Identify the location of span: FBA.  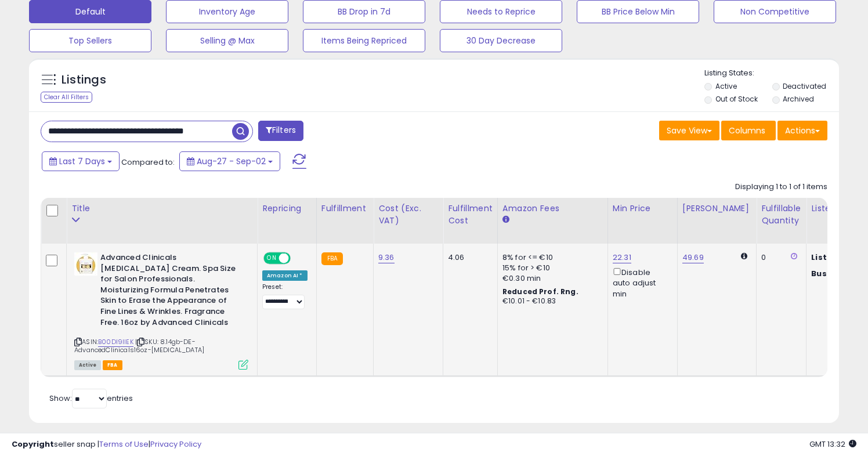
(112, 365).